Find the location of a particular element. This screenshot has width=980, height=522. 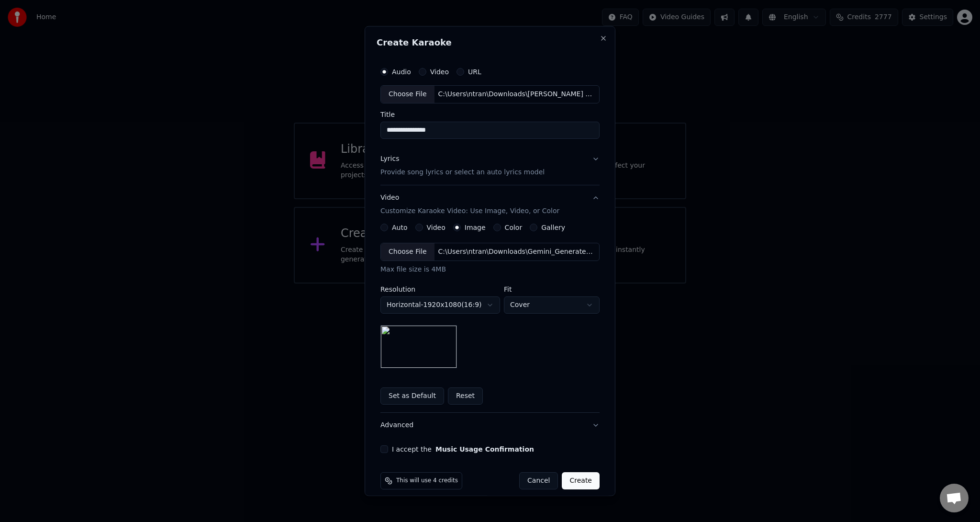

p: Customize Karaoke Video: Use Image, Video, or Color is located at coordinates (470, 210).